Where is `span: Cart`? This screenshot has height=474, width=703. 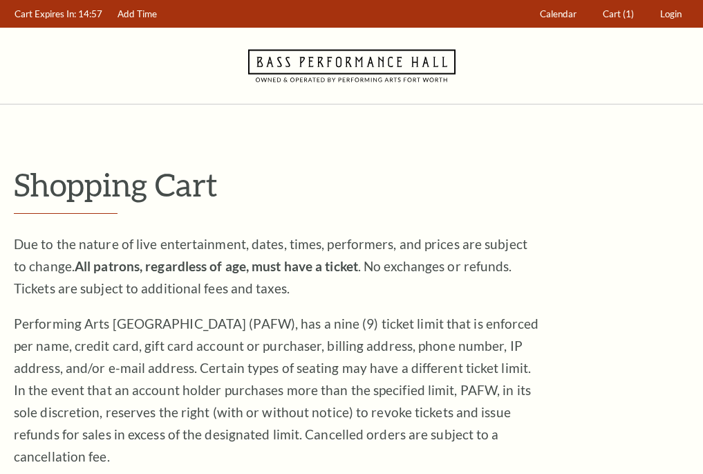 span: Cart is located at coordinates (612, 14).